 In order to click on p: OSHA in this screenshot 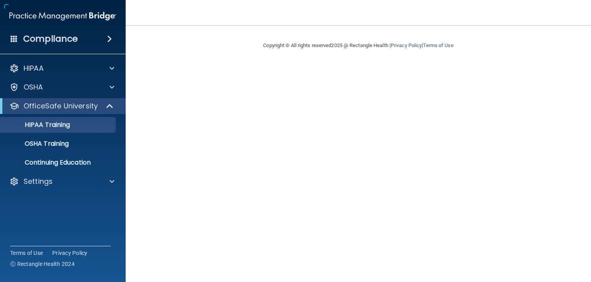, I will do `click(33, 87)`.